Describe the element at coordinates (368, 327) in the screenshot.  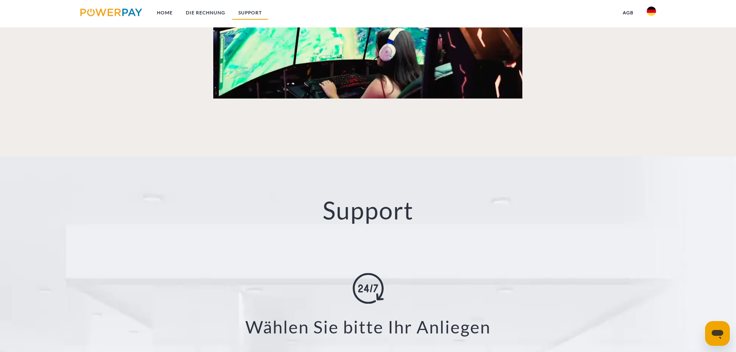
I see `h3: Wählen Sie bitte Ihr Anliegen` at that location.